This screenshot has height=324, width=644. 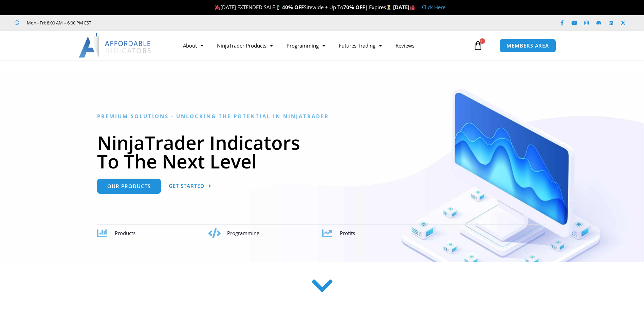 I want to click on a: Get Started, so click(x=190, y=186).